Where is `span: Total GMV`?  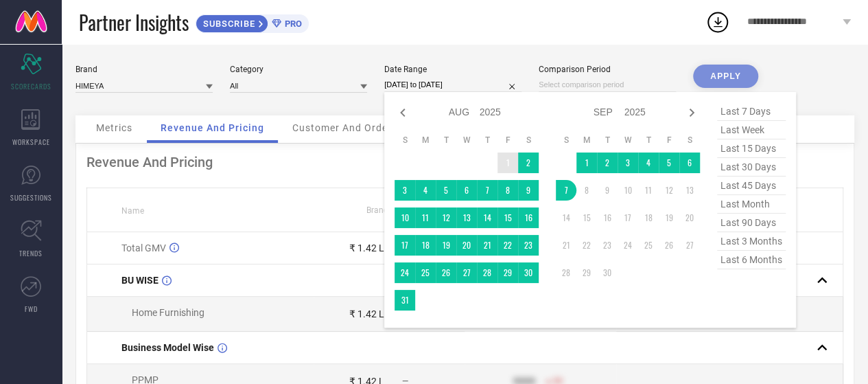
span: Total GMV is located at coordinates (144, 248).